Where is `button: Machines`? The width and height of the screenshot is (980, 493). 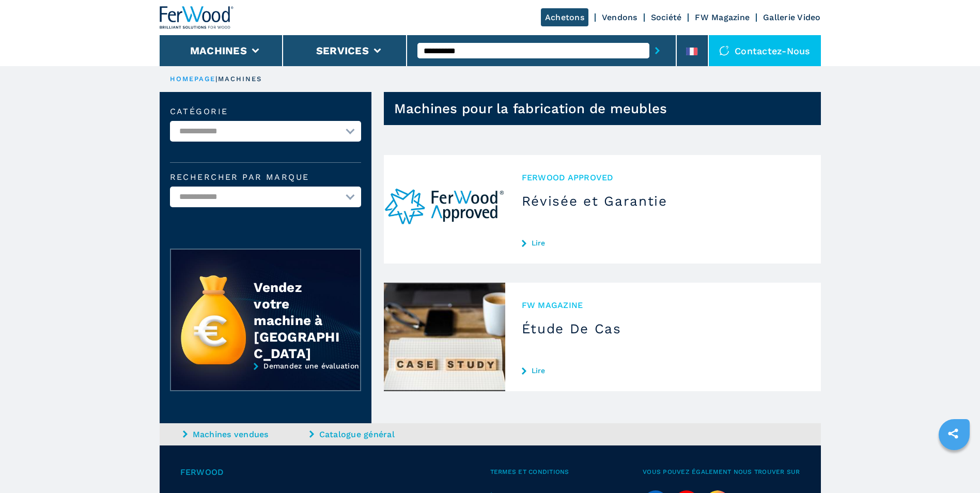 button: Machines is located at coordinates (219, 51).